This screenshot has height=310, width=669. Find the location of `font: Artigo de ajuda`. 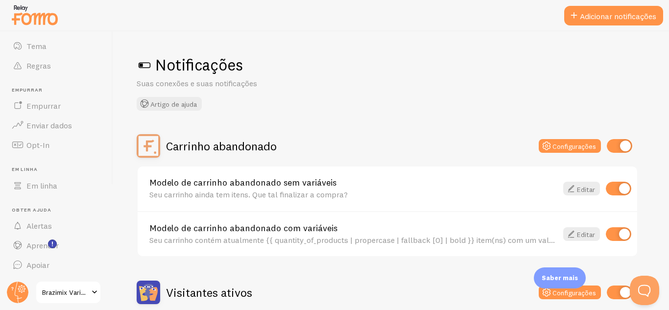

font: Artigo de ajuda is located at coordinates (173, 104).